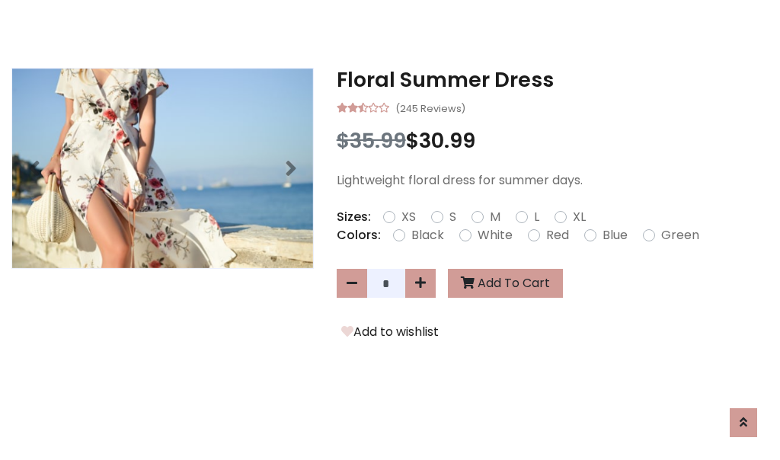  I want to click on label: XS, so click(409, 217).